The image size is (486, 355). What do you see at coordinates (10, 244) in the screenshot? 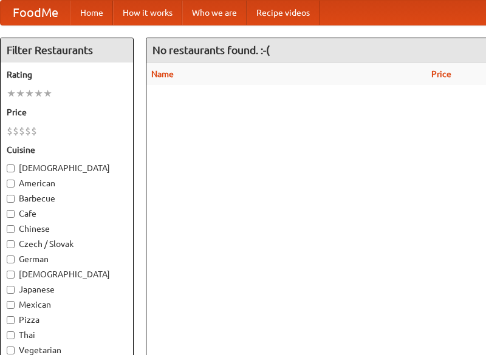
I see `input: Czech / Slovak` at bounding box center [10, 244].